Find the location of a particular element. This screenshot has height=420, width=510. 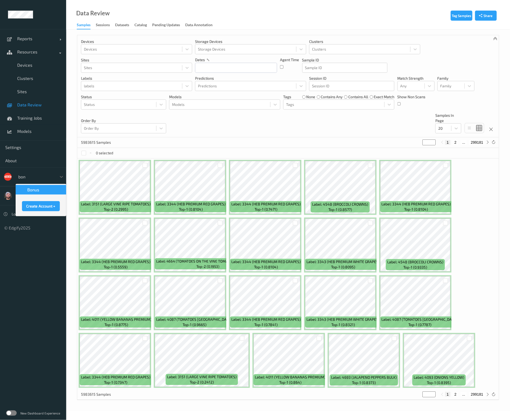

span: top-1 (0.8775) is located at coordinates (116, 325).